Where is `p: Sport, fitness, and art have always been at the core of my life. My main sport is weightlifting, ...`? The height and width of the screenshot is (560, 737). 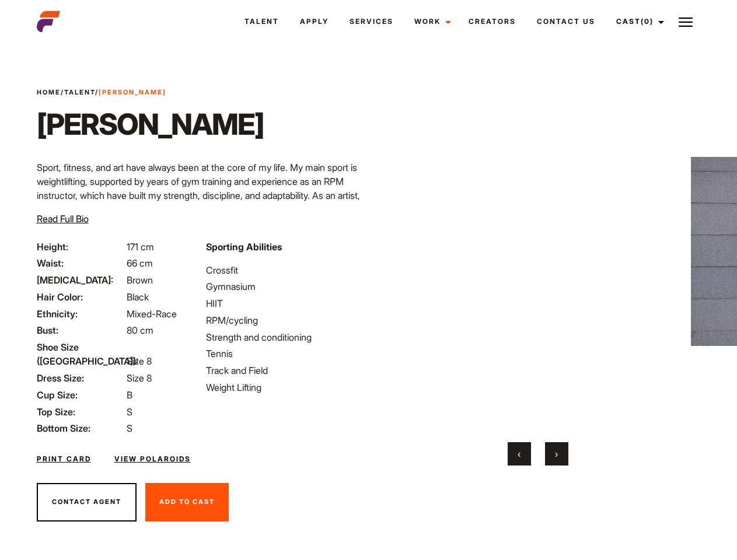 p: Sport, fitness, and art have always been at the core of my life. My main sport is weightlifting, ... is located at coordinates (199, 195).